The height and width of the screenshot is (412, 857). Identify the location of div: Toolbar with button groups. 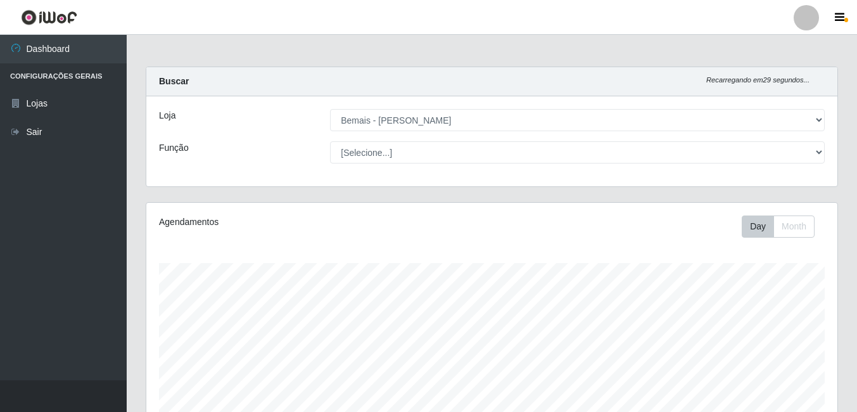
(783, 226).